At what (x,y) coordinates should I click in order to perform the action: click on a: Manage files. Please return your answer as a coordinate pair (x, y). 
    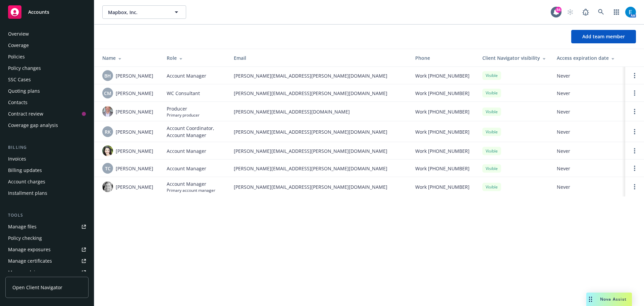
    Looking at the image, I should click on (47, 227).